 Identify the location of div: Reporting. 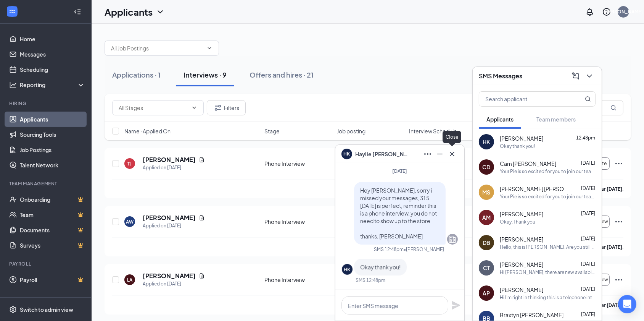
(53, 85).